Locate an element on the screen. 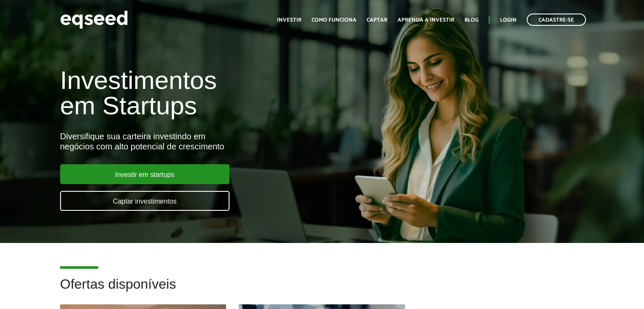 This screenshot has width=644, height=309. a: Investir is located at coordinates (289, 20).